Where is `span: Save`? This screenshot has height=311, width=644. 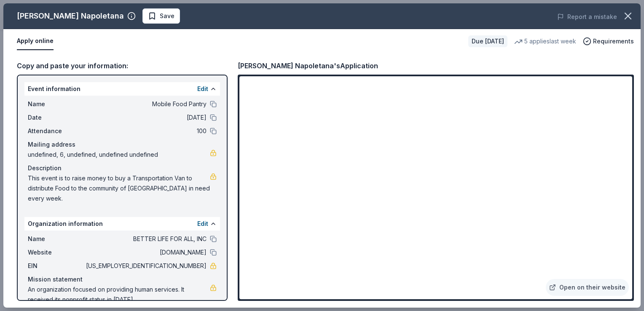
span: Save is located at coordinates (167, 16).